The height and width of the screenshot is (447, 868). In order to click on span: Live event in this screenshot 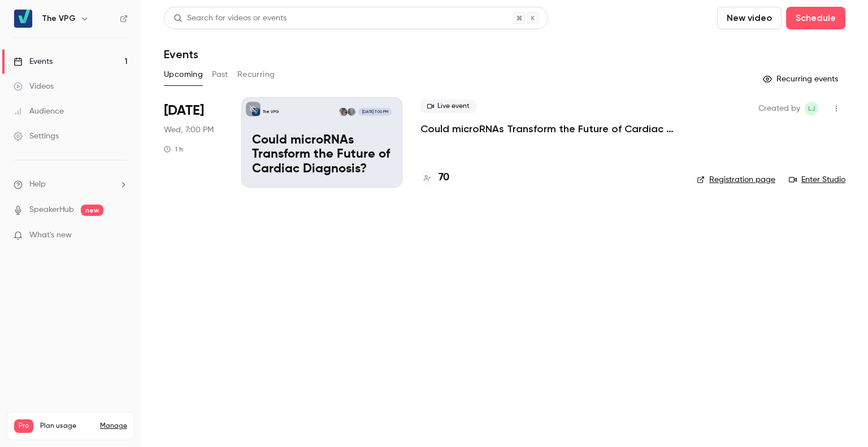, I will do `click(448, 106)`.